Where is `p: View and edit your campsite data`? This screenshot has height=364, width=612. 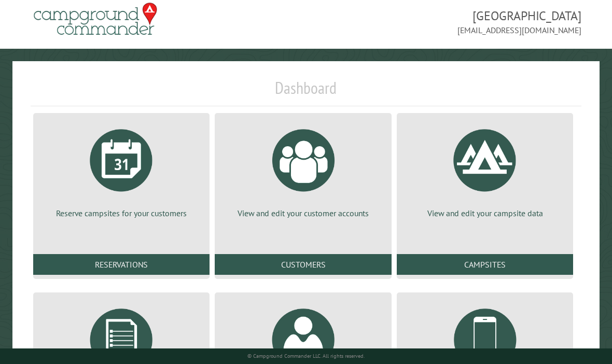
p: View and edit your campsite data is located at coordinates (485, 213).